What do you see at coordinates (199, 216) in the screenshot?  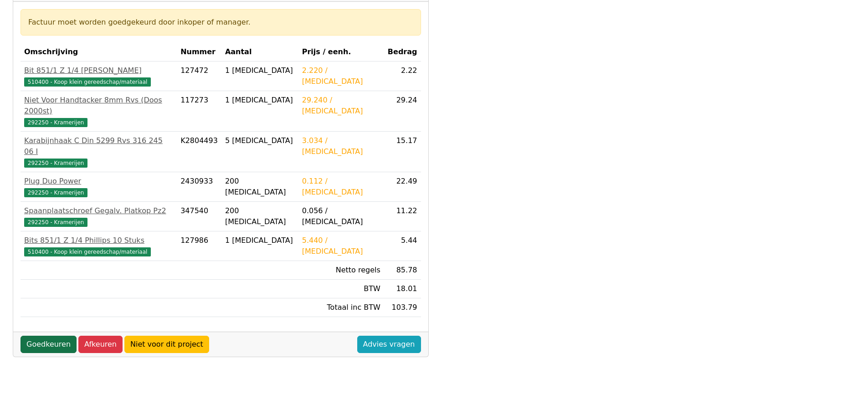 I see `td: 347540` at bounding box center [199, 216].